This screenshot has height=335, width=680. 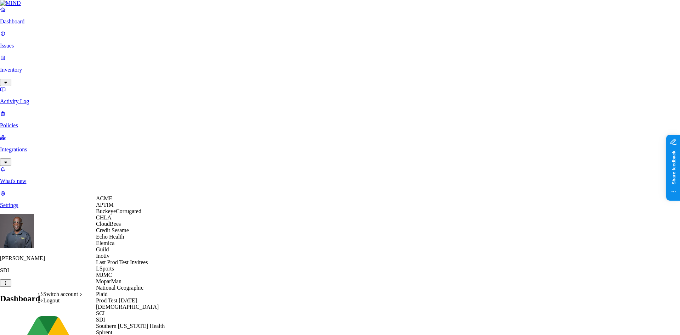 I want to click on span: Guild, so click(x=102, y=249).